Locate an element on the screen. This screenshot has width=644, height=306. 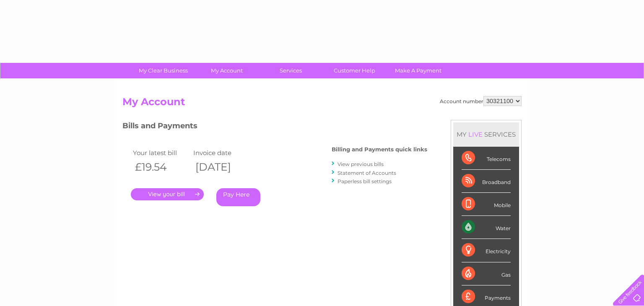
td: Your latest bill is located at coordinates (161, 153).